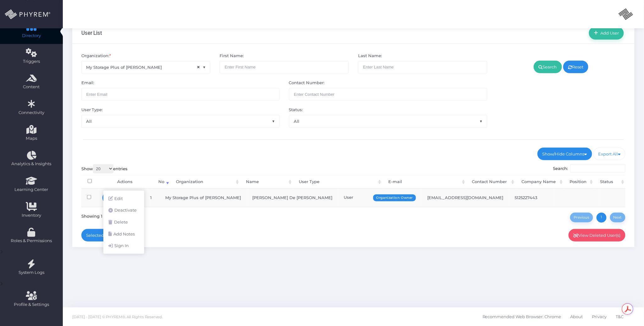 Image resolution: width=644 pixels, height=326 pixels. Describe the element at coordinates (395, 198) in the screenshot. I see `span: Organization Owner` at that location.